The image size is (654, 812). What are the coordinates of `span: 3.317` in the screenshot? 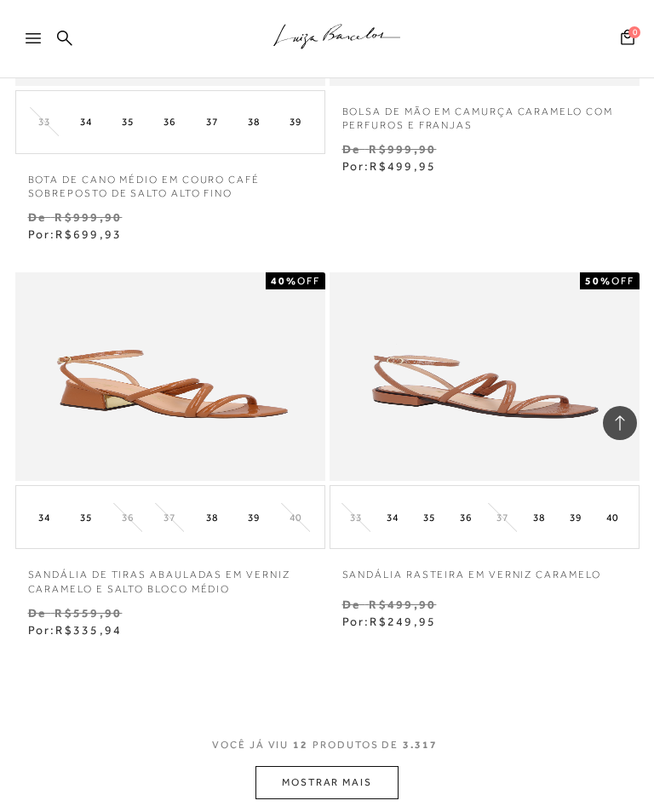 It's located at (420, 745).